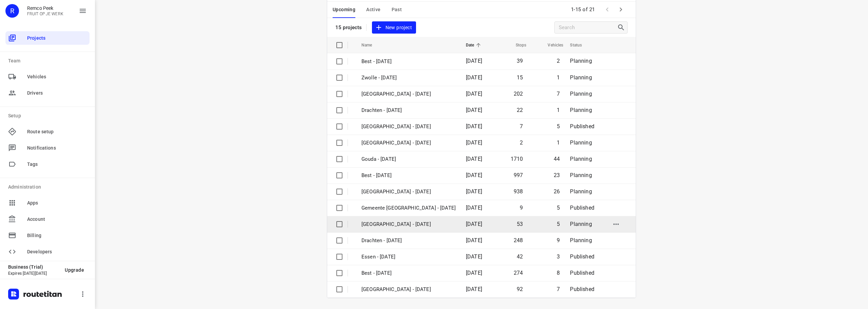  What do you see at coordinates (408, 240) in the screenshot?
I see `p: Drachten - Wednesday` at bounding box center [408, 240].